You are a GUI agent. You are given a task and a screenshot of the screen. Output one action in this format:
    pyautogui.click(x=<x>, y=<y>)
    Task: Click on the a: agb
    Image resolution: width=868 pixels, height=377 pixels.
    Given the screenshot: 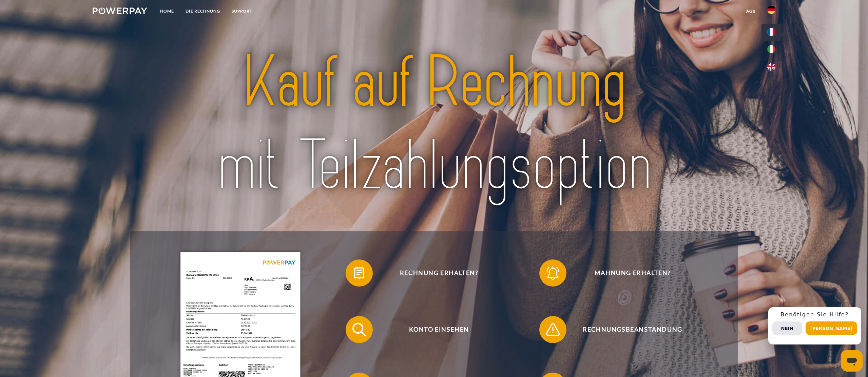 What is the action you would take?
    pyautogui.click(x=751, y=11)
    